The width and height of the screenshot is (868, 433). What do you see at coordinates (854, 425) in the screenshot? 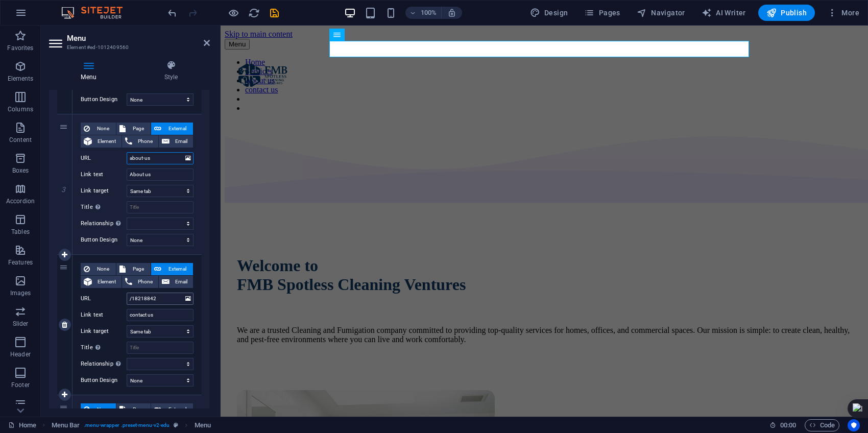
I see `button: Usercentrics` at bounding box center [854, 425].